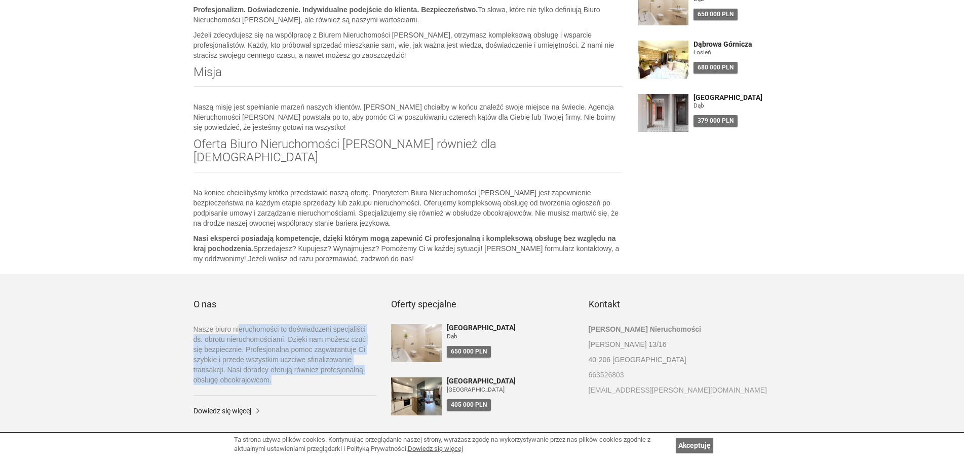 Image resolution: width=964 pixels, height=457 pixels. What do you see at coordinates (408, 76) in the screenshot?
I see `h2: Misja` at bounding box center [408, 76].